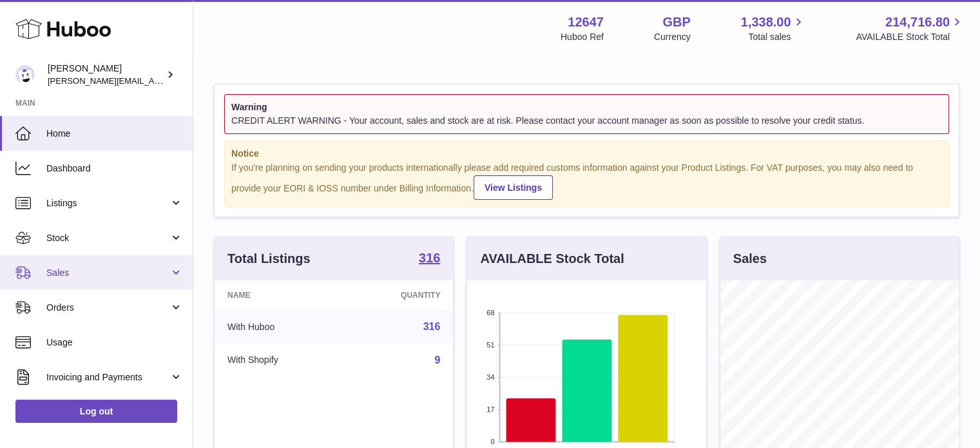  I want to click on a: 214,716.80 AVAILABLE Stock Total, so click(910, 28).